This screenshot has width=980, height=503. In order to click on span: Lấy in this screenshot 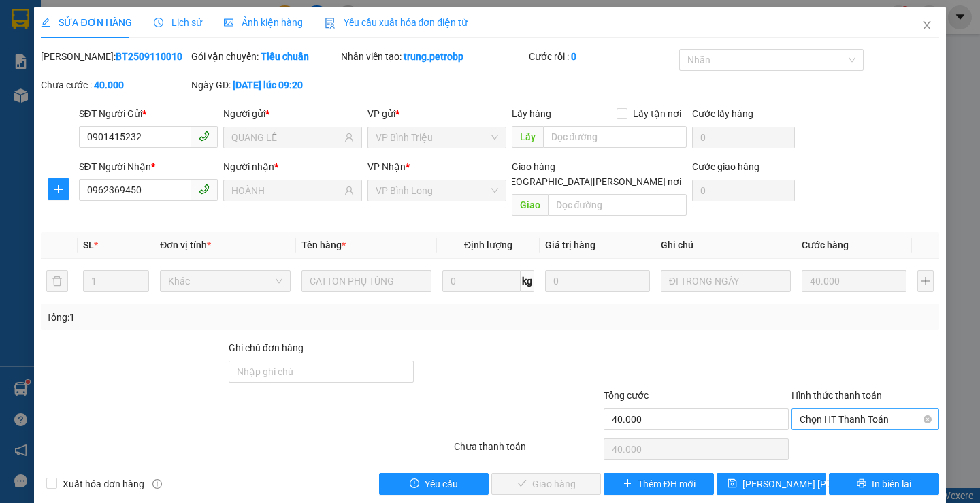, I will do `click(528, 137)`.